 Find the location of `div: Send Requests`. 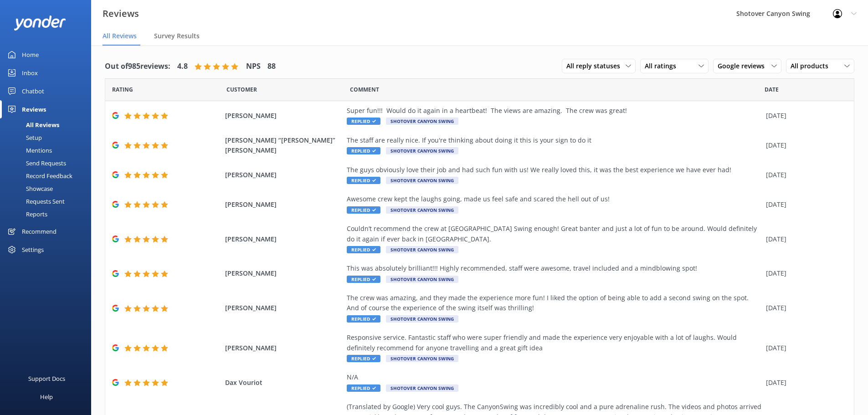

div: Send Requests is located at coordinates (35, 163).